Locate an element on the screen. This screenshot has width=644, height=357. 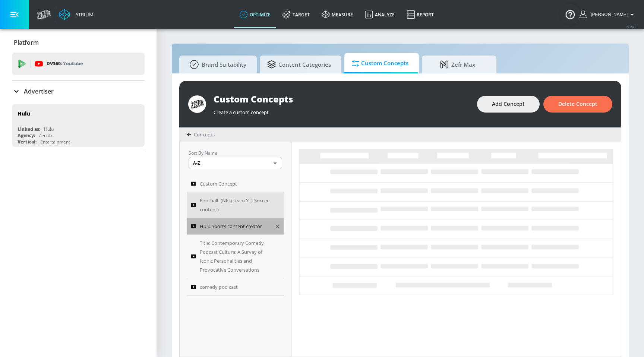
div: Zenith is located at coordinates (45, 135).